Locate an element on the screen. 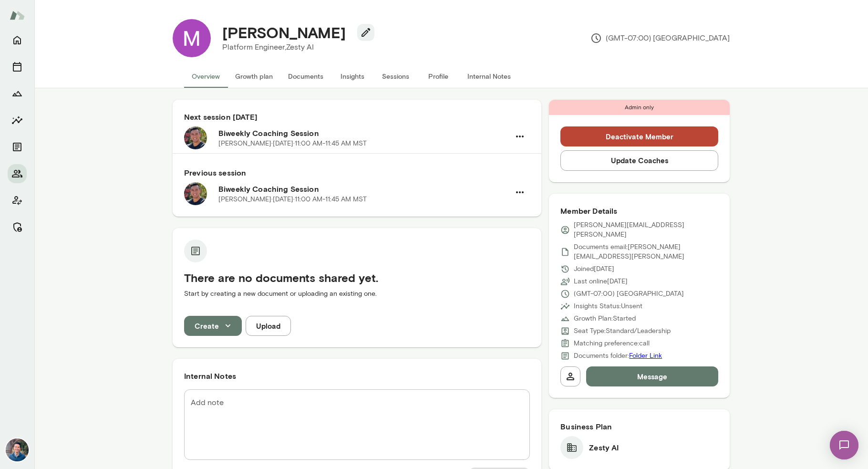 This screenshot has width=868, height=469. p: Seat Type: Standard/Leadership is located at coordinates (622, 331).